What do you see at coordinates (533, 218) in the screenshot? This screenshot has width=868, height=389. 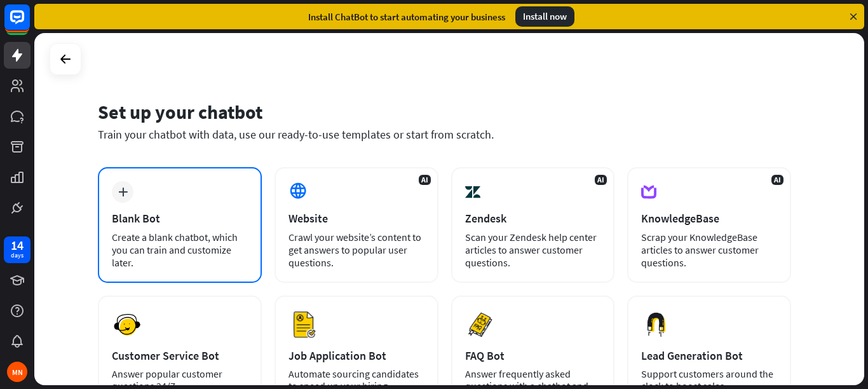 I see `div: Zendesk` at bounding box center [533, 218].